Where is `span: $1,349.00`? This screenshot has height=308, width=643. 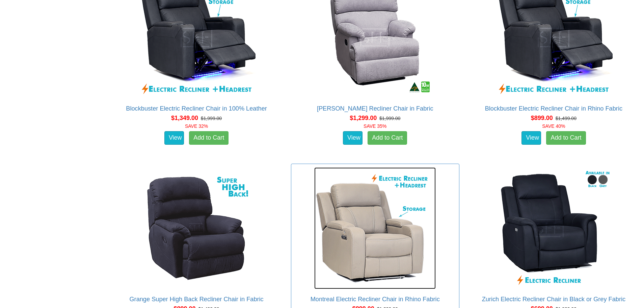 span: $1,349.00 is located at coordinates (185, 118).